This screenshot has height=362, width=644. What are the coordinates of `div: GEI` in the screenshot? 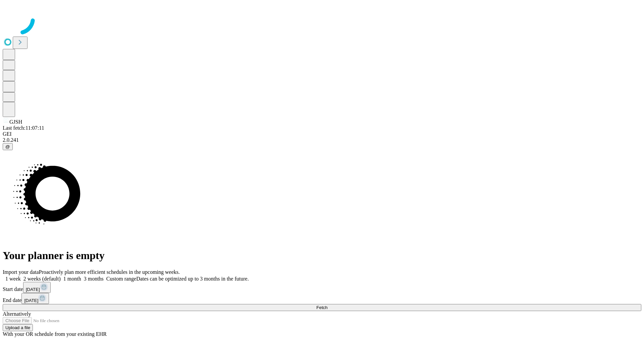 It's located at (322, 134).